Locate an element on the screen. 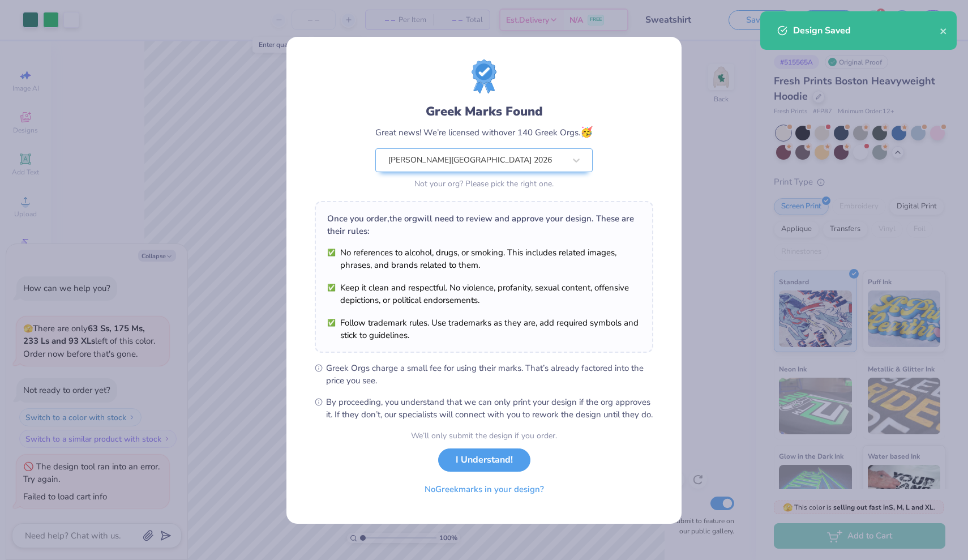 The image size is (968, 560). button: close is located at coordinates (943, 30).